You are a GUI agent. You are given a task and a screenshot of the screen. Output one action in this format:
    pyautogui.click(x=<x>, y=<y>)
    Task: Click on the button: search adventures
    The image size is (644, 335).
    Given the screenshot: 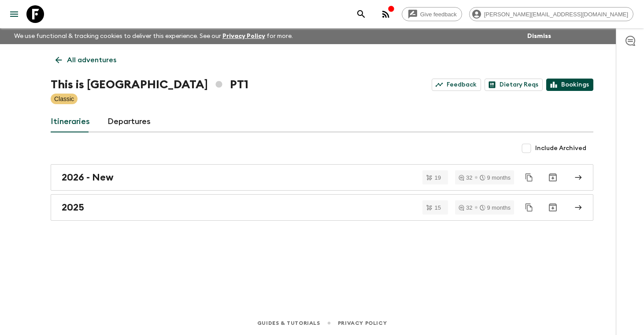 What is the action you would take?
    pyautogui.click(x=361, y=14)
    